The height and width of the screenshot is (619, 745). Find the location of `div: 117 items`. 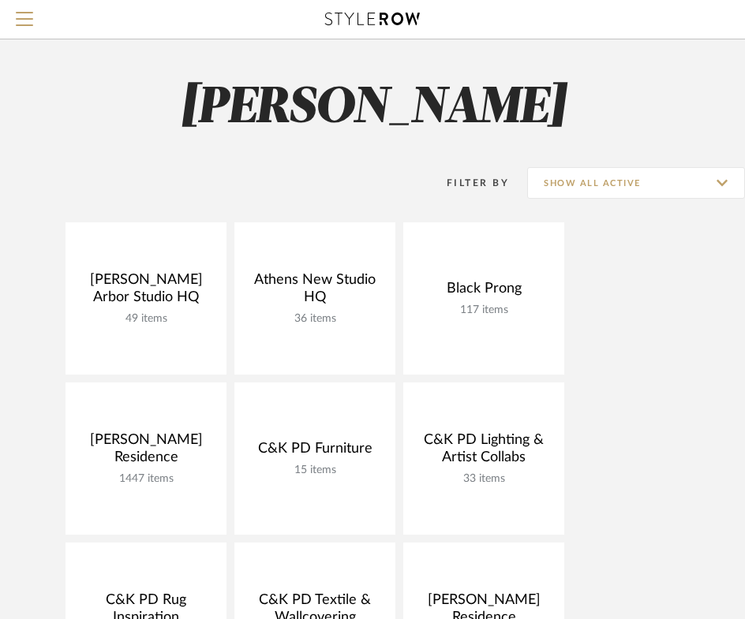

div: 117 items is located at coordinates (484, 310).